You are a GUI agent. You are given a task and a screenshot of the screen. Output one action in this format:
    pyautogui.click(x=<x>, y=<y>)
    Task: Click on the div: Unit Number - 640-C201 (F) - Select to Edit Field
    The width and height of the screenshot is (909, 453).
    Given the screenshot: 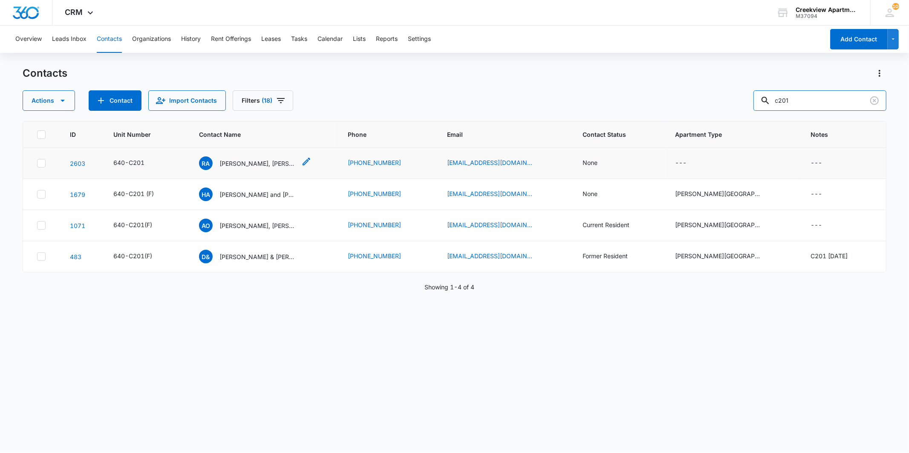 What is the action you would take?
    pyautogui.click(x=141, y=194)
    